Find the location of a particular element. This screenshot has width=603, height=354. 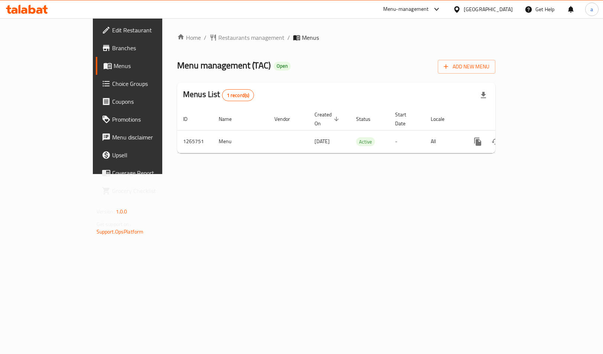

a: Branches is located at coordinates (145, 48).